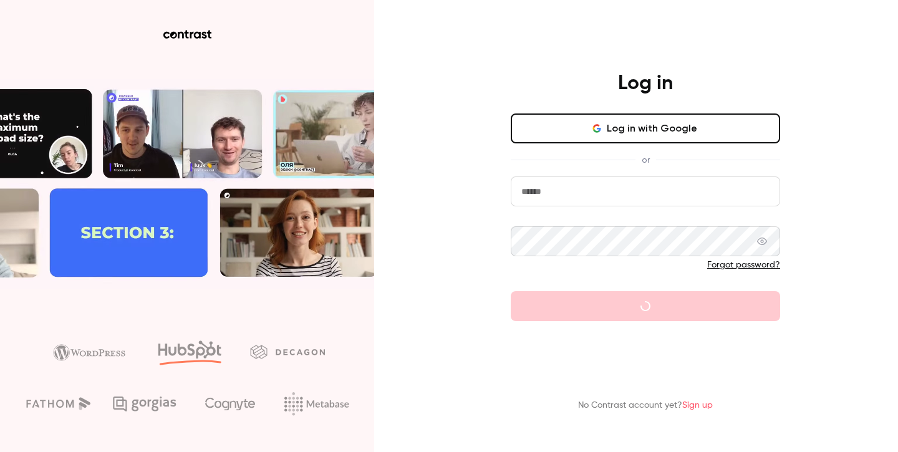  What do you see at coordinates (645, 128) in the screenshot?
I see `button: Log in with Google` at bounding box center [645, 128].